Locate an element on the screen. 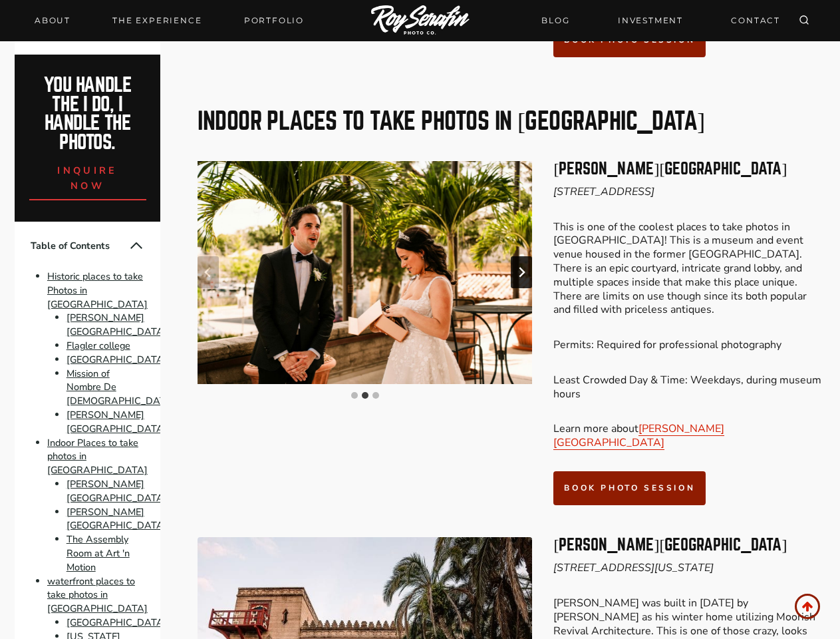  ul: Select a slide to show is located at coordinates (365, 395).